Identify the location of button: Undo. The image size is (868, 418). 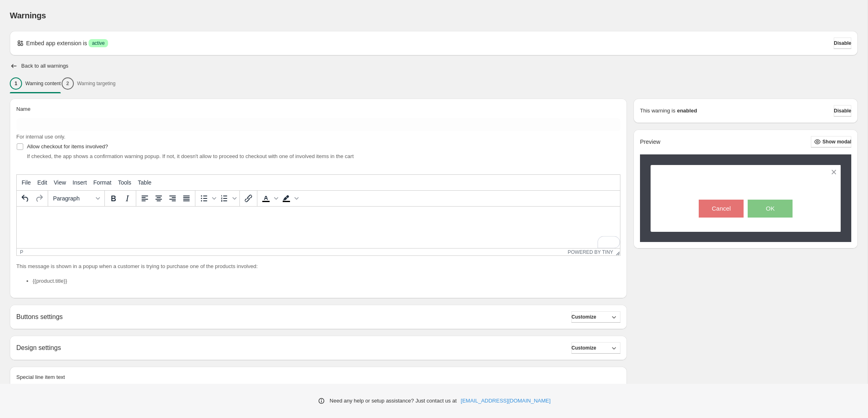
(25, 198).